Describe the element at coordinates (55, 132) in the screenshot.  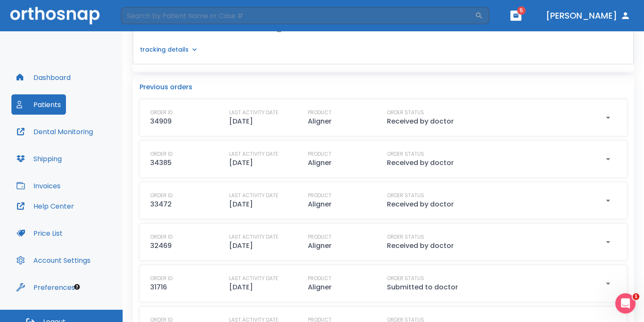
I see `button: Dental Monitoring` at that location.